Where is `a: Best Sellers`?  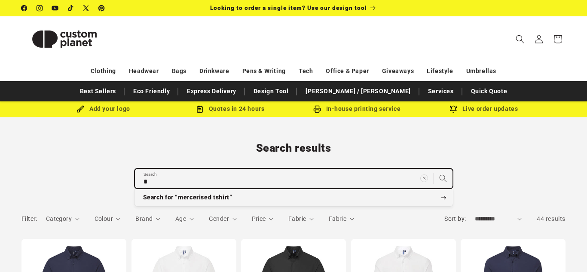 a: Best Sellers is located at coordinates (98, 91).